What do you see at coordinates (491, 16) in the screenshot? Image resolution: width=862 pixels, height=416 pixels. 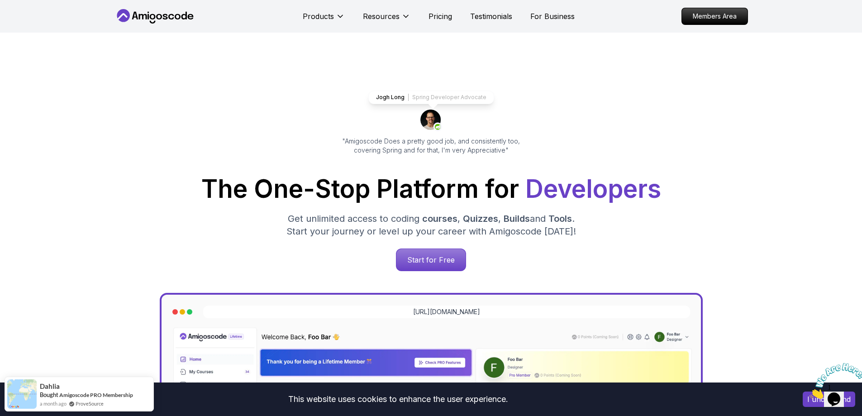 I see `a: Testimonials` at bounding box center [491, 16].